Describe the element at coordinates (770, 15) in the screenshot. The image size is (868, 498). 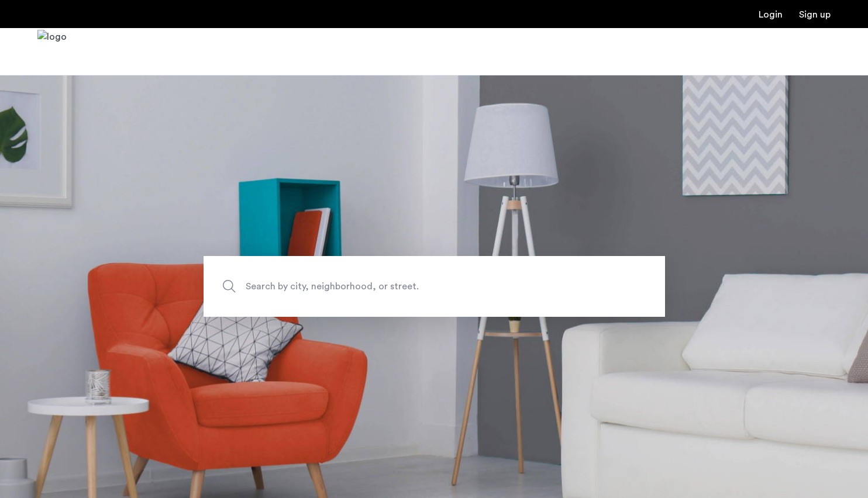
I see `a: Login` at that location.